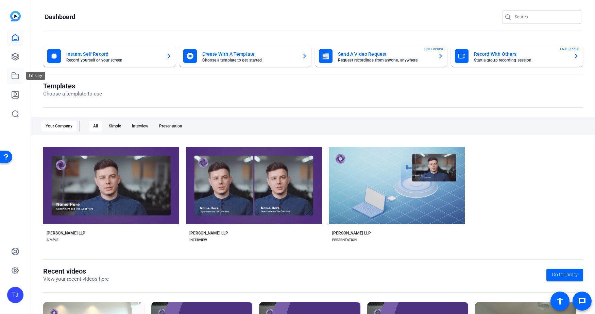 The height and width of the screenshot is (314, 595). Describe the element at coordinates (517, 56) in the screenshot. I see `button: Record With OthersStart a group recording sessionENTERPRISE` at that location.